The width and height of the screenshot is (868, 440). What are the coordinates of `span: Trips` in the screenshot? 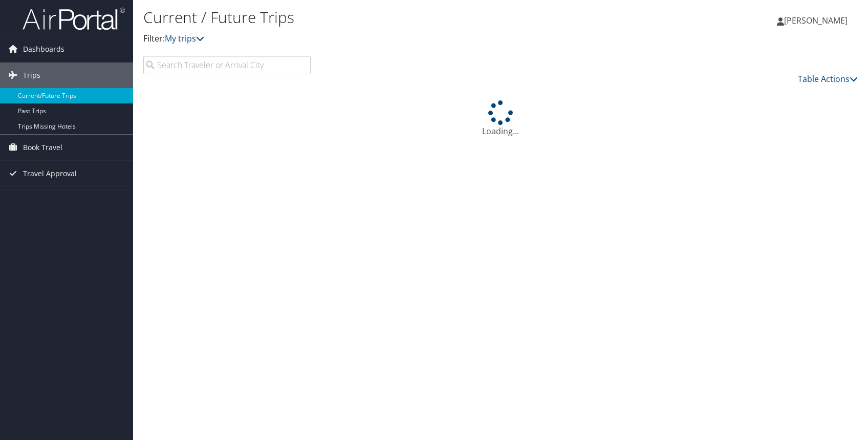 It's located at (31, 75).